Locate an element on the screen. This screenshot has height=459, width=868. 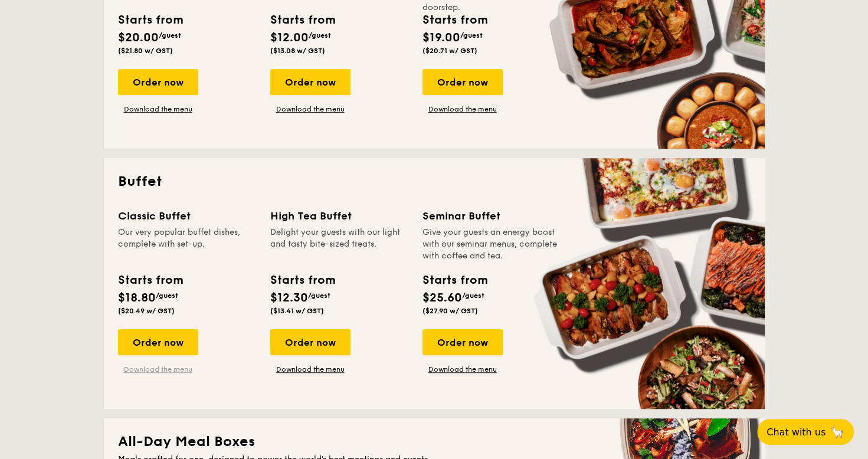
div: Classic Buffet is located at coordinates (187, 216).